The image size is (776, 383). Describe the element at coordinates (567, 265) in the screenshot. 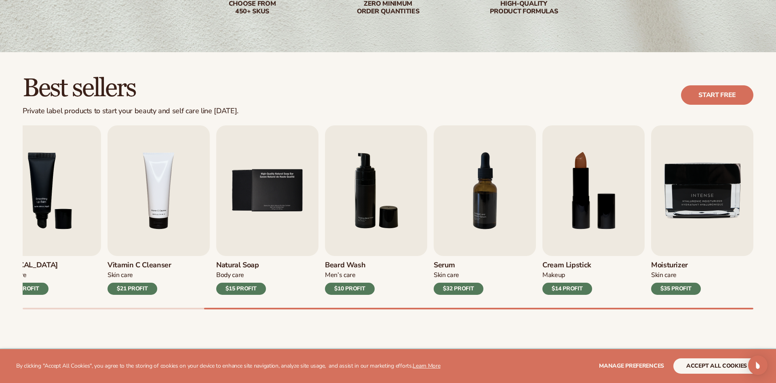

I see `h3: Cream Lipstick` at that location.